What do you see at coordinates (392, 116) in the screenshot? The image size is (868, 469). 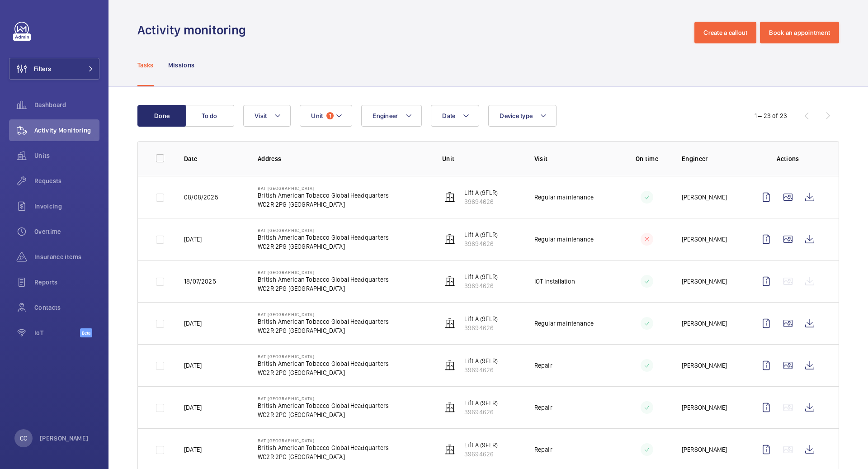 I see `button: Engineer` at bounding box center [392, 116].